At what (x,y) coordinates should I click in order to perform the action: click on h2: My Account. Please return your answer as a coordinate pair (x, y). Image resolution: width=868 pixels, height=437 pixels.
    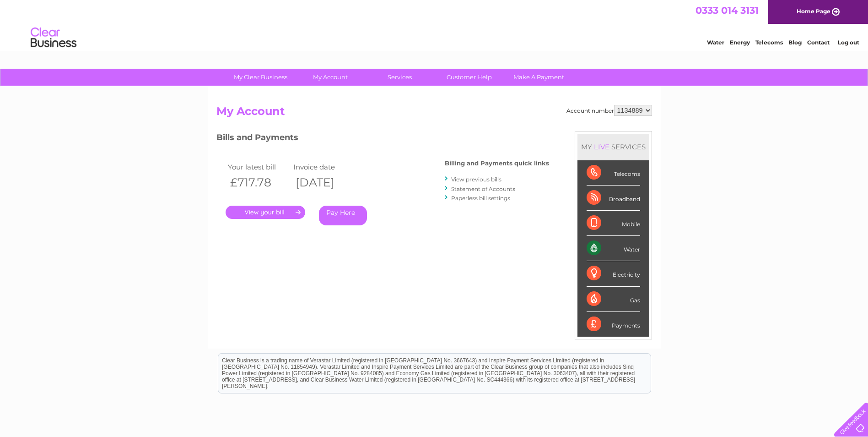
    Looking at the image, I should click on (434, 113).